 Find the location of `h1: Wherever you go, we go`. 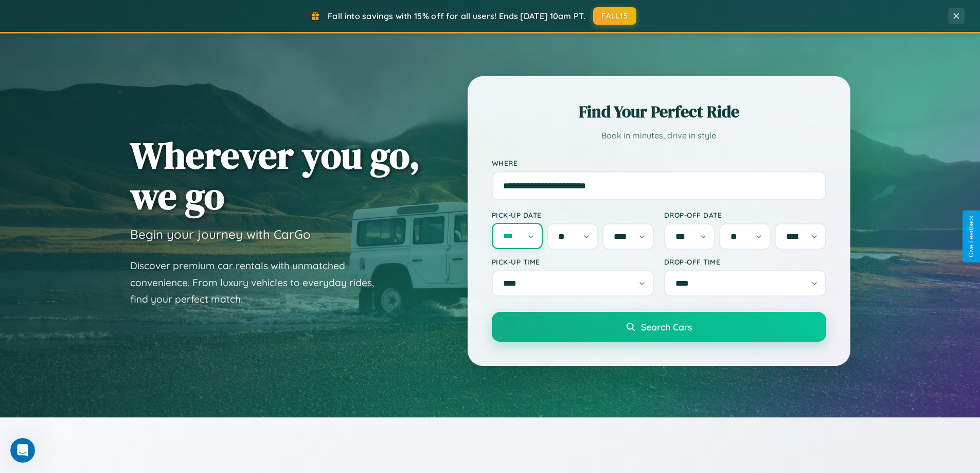

h1: Wherever you go, we go is located at coordinates (275, 175).